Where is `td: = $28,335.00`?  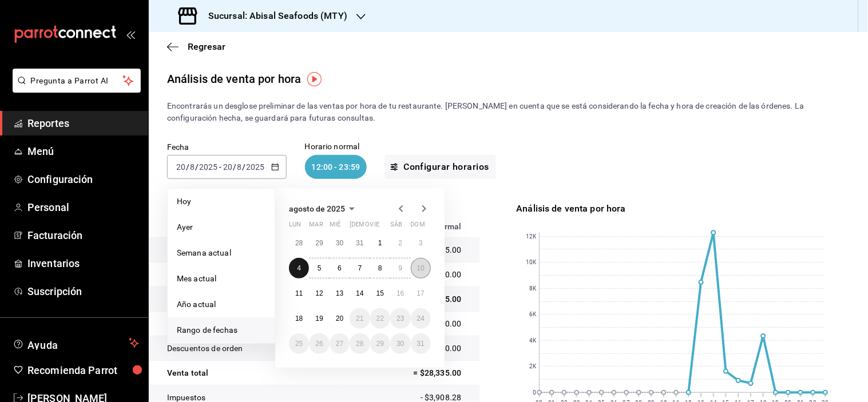 td: = $28,335.00 is located at coordinates (410, 373).